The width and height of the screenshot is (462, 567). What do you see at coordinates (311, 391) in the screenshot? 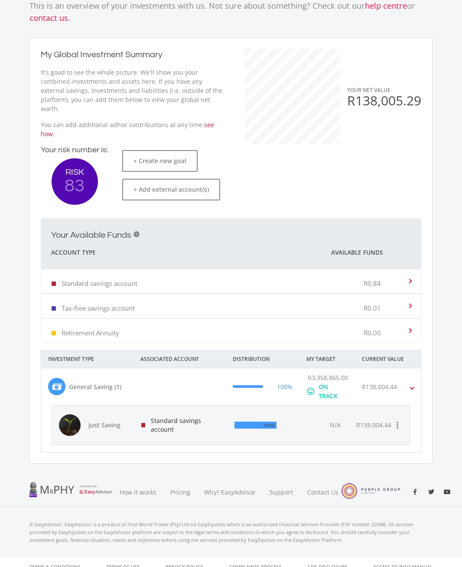
I see `i: mood` at bounding box center [311, 391].